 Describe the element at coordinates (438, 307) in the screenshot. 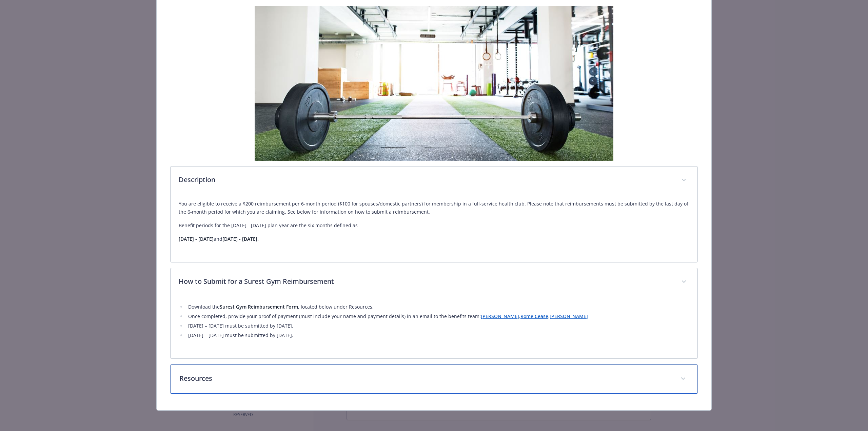

I see `li: Download the , located below under Resources.` at that location.